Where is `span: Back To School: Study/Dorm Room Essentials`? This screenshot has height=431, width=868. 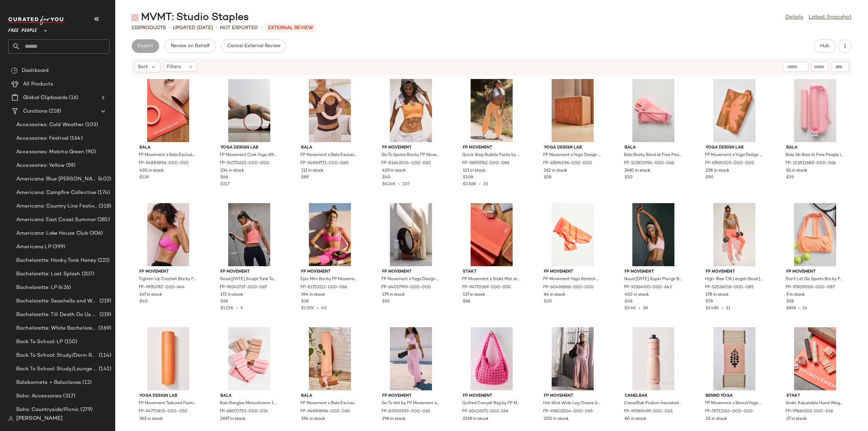
span: Back To School: Study/Dorm Room Essentials is located at coordinates (57, 355).